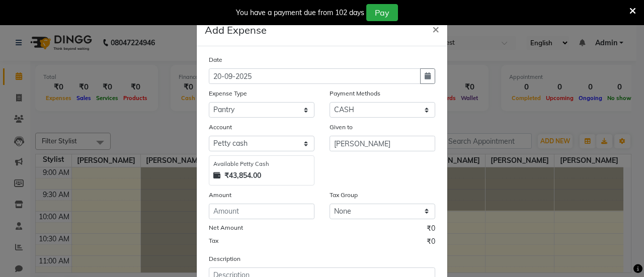 The width and height of the screenshot is (644, 277). Describe the element at coordinates (436, 29) in the screenshot. I see `button: Close` at that location.